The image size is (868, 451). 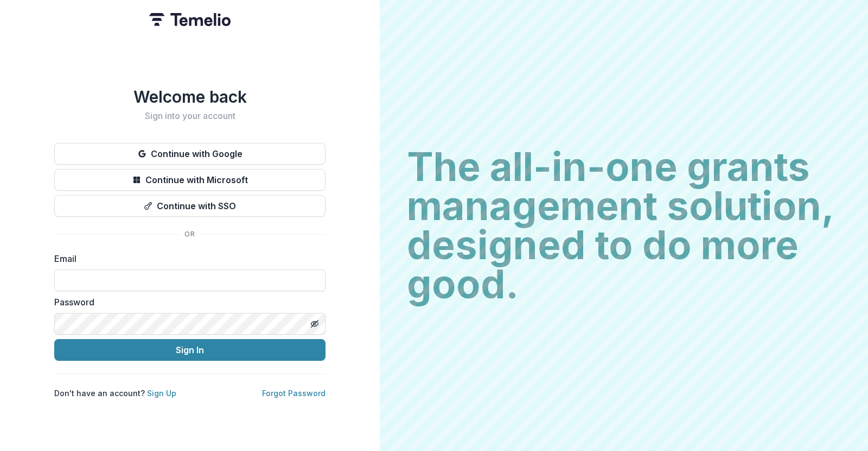 What do you see at coordinates (190, 349) in the screenshot?
I see `button: Sign In` at bounding box center [190, 349].